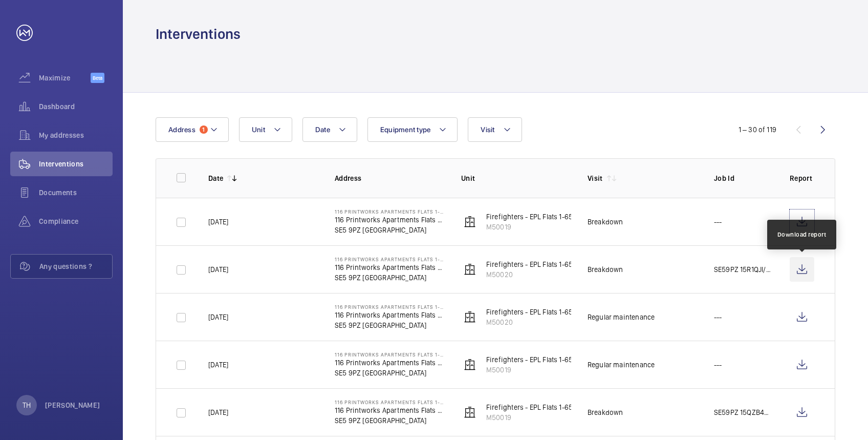 Image resolution: width=868 pixels, height=440 pixels. I want to click on span: Dashboard, so click(76, 107).